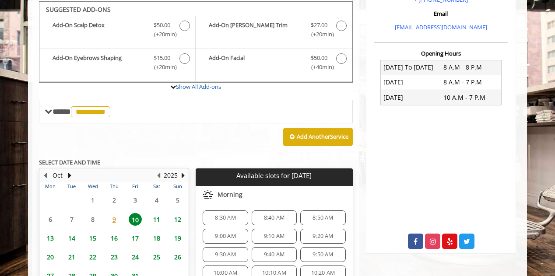 This screenshot has height=276, width=555. What do you see at coordinates (183, 176) in the screenshot?
I see `button: Next Year` at bounding box center [183, 176].